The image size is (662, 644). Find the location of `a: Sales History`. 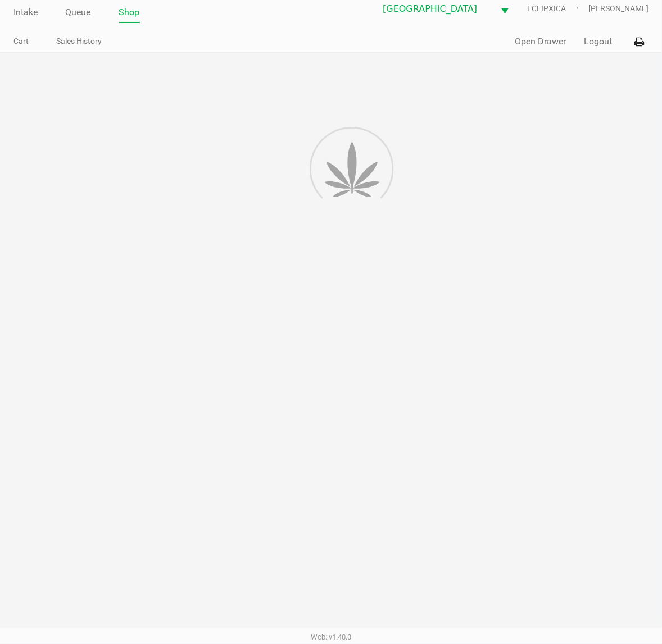

a: Sales History is located at coordinates (79, 41).